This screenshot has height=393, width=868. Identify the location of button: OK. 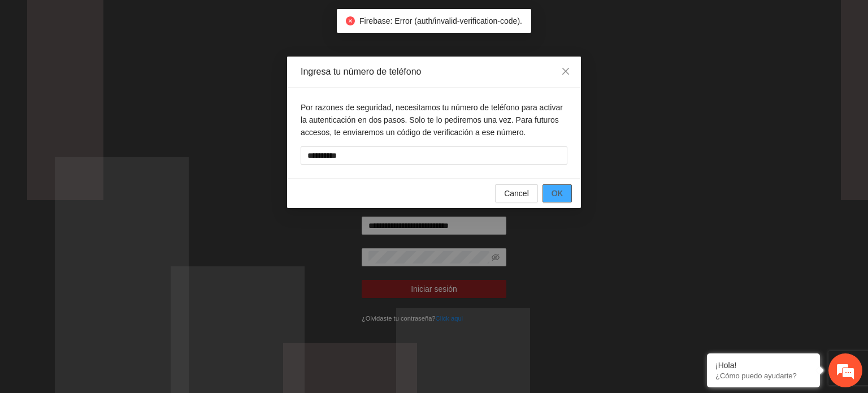
(557, 194).